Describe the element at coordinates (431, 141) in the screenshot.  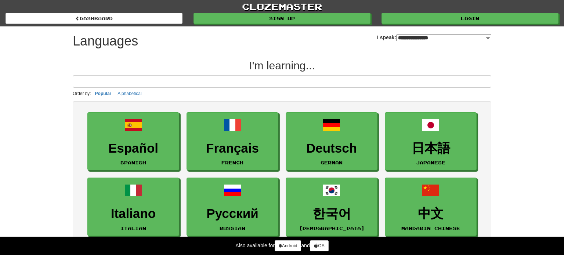
I see `a: 日本語Japanese` at that location.